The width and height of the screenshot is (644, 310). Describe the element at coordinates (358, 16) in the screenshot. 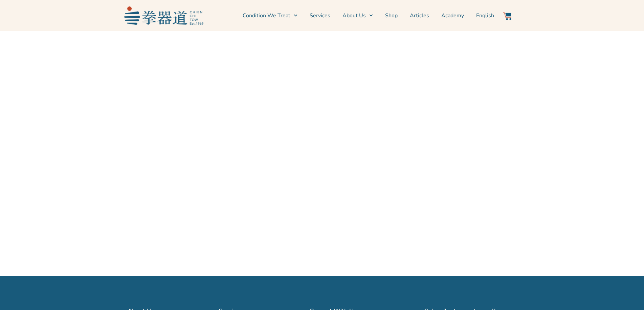

I see `a: About Us` at that location.